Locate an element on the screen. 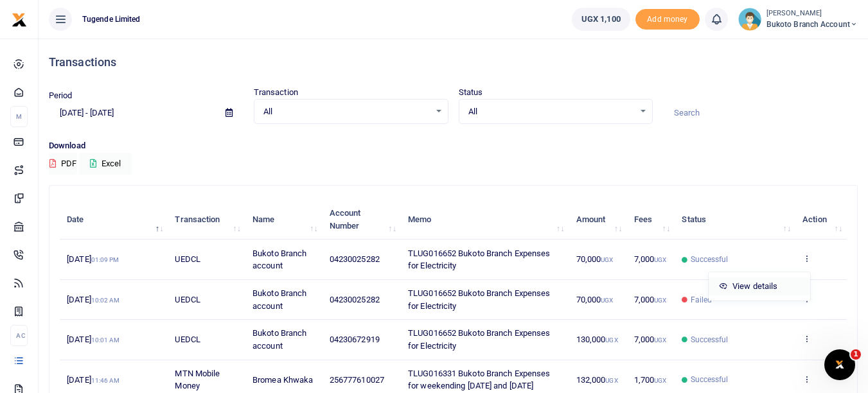  h4: Transactions is located at coordinates (453, 62).